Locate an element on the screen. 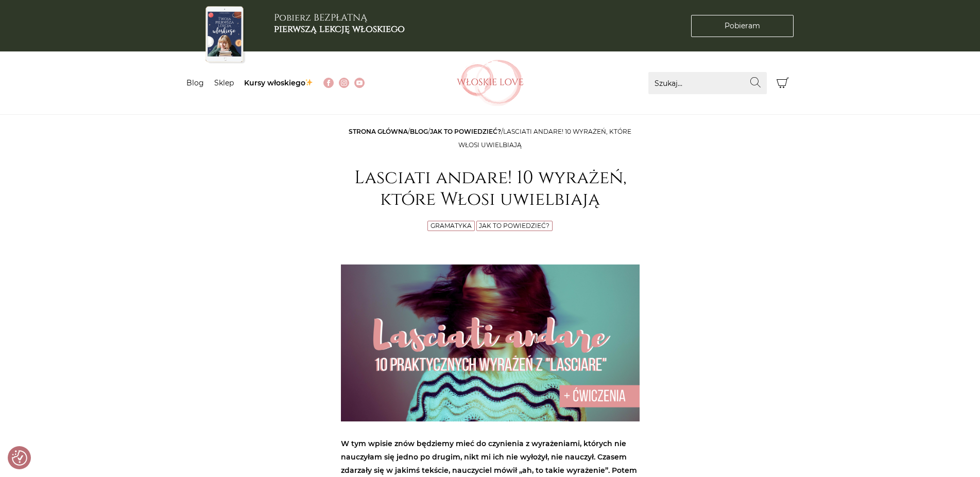  a: Gramatyka is located at coordinates (451, 225).